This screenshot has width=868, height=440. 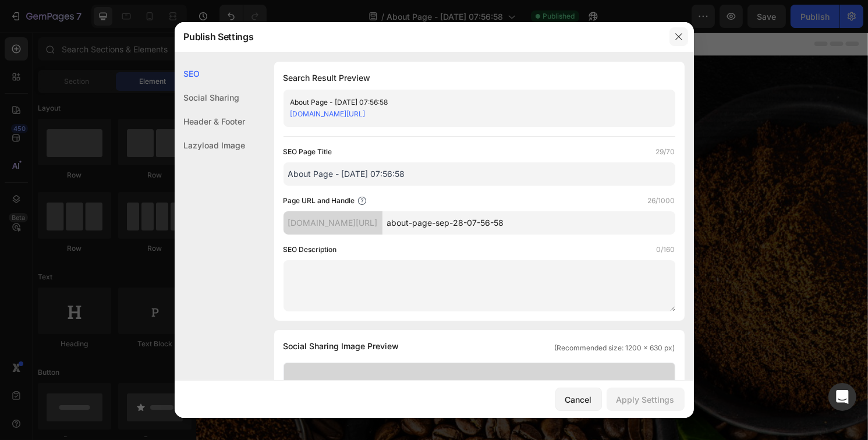 I want to click on p: From humble beginnings as a coffee seed to dominating the landscape and lives of many a place and..., so click(x=350, y=237).